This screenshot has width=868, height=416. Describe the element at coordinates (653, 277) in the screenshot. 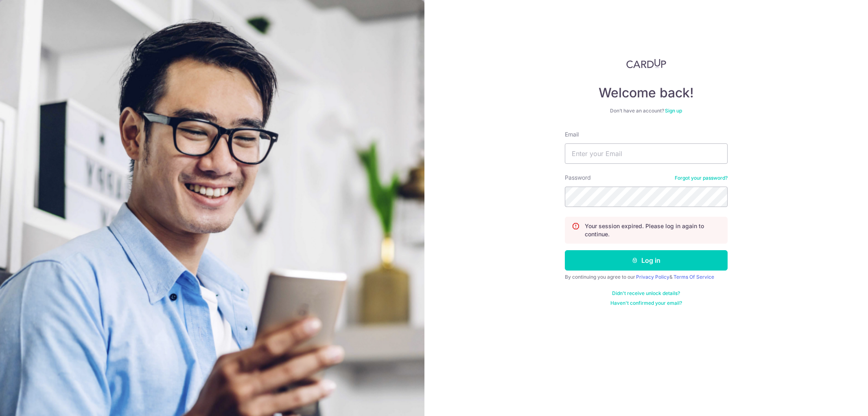

I see `a: Privacy Policy` at that location.